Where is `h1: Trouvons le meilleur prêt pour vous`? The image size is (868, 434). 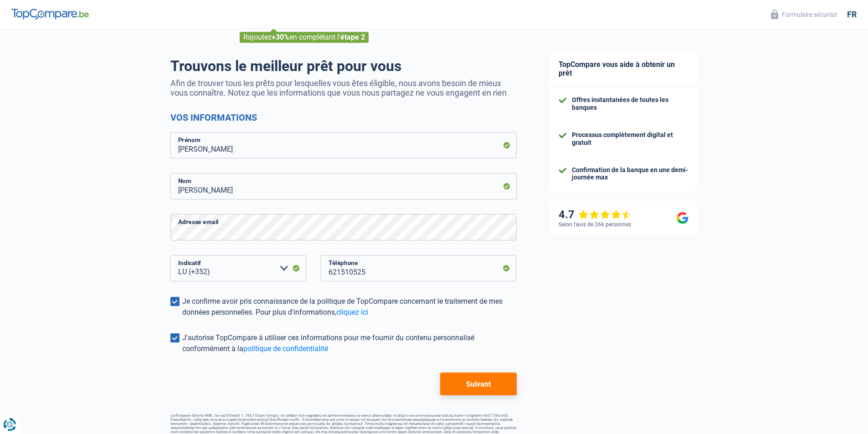
h1: Trouvons le meilleur prêt pour vous is located at coordinates (343, 66).